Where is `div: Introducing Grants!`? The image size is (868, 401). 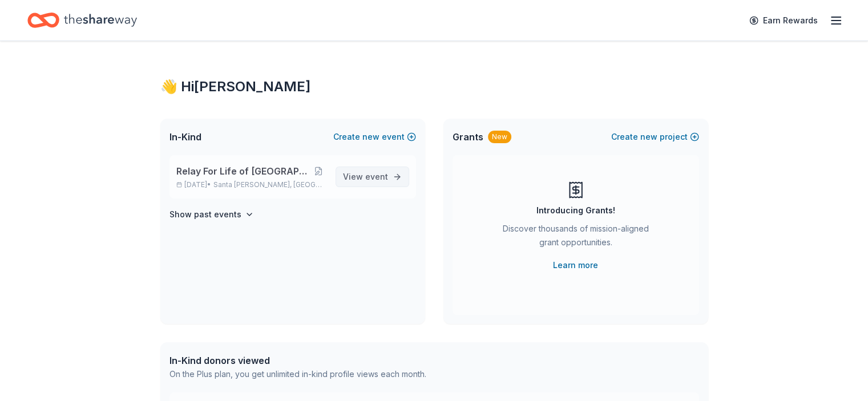
div: Introducing Grants! is located at coordinates (576, 211).